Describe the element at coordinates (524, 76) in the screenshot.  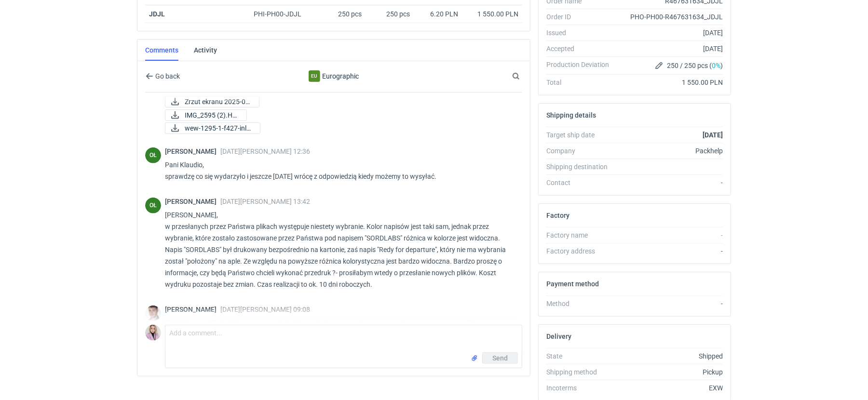
I see `input: Search` at that location.